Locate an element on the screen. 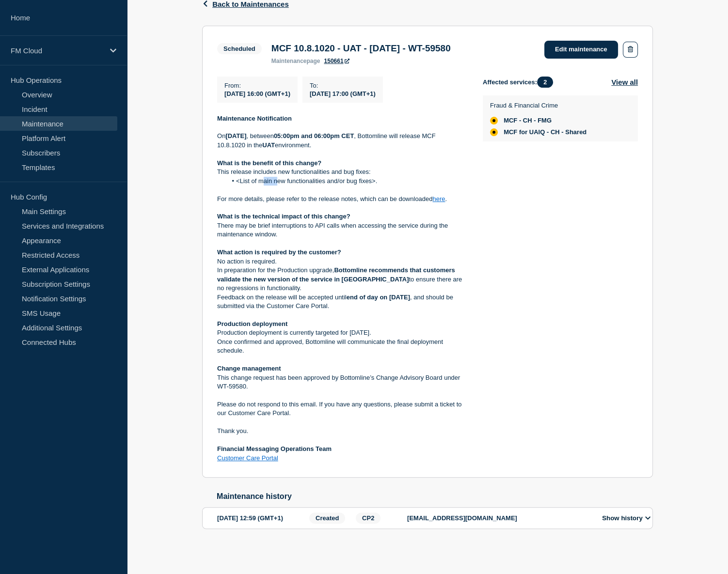 The height and width of the screenshot is (574, 728). button: Show history is located at coordinates (626, 518).